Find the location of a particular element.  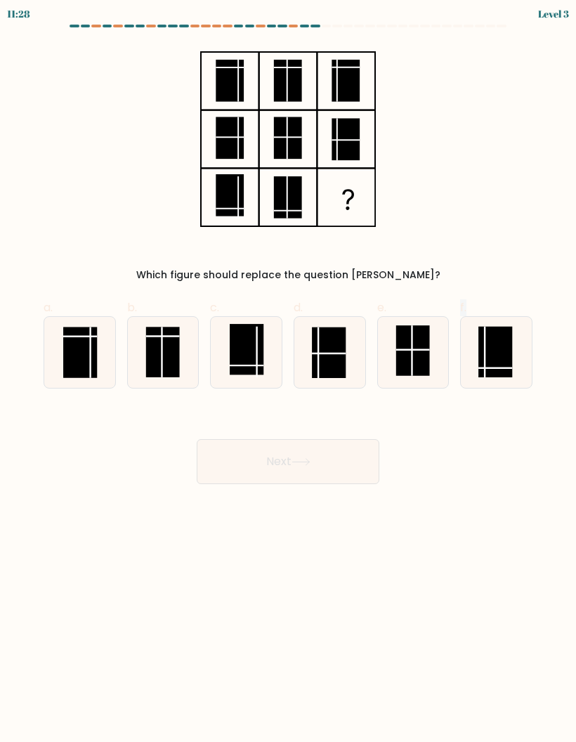

div: Level 3 is located at coordinates (554, 13).